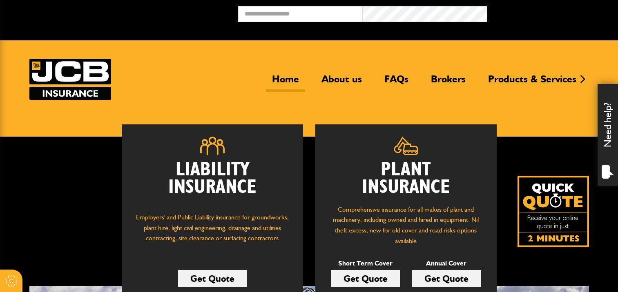 Image resolution: width=618 pixels, height=292 pixels. I want to click on img: JCB Insurance Services logo, so click(70, 79).